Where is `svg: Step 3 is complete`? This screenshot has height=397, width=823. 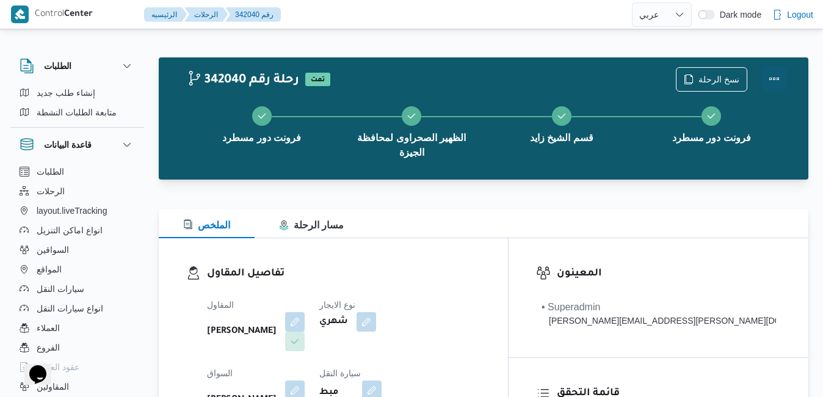
svg: Step 3 is complete is located at coordinates (562, 116).